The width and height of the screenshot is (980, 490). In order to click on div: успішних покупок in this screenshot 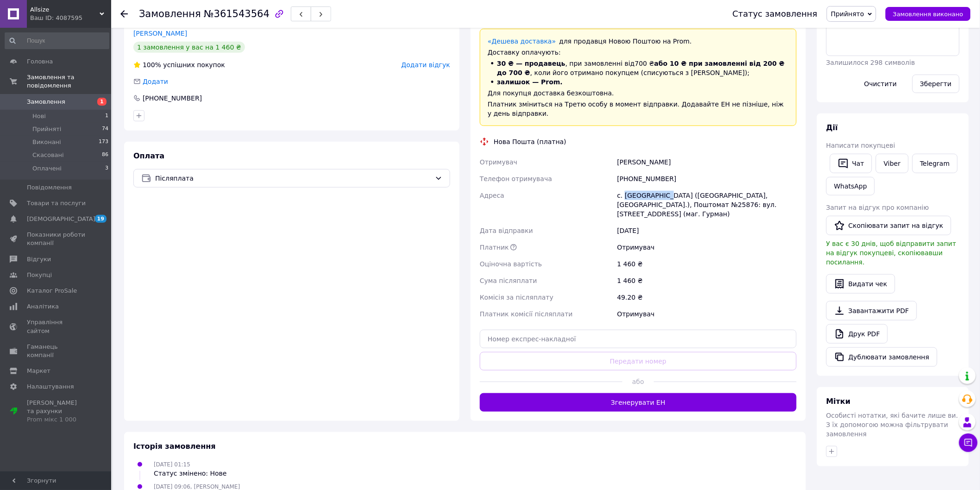, I will do `click(179, 65)`.